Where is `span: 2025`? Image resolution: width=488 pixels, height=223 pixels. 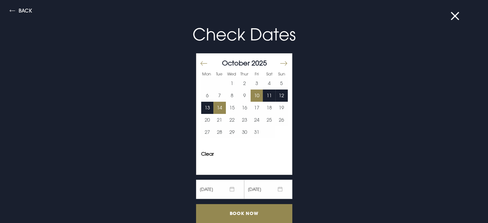 span: 2025 is located at coordinates (259, 63).